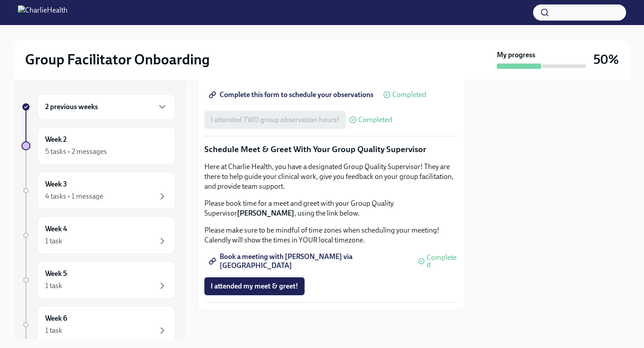 This screenshot has width=644, height=348. I want to click on p: Schedule Meet & Greet With Your Group Quality Supervisor, so click(331, 149).